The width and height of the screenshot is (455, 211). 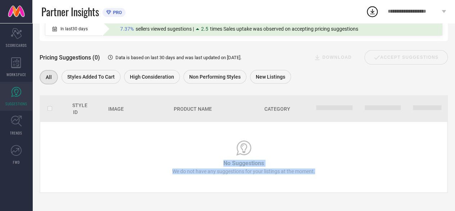 I want to click on span: SUGGESTIONS, so click(x=16, y=103).